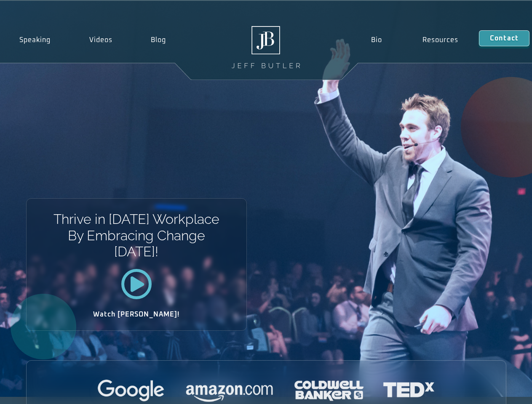  What do you see at coordinates (504, 38) in the screenshot?
I see `a: Contact` at bounding box center [504, 38].